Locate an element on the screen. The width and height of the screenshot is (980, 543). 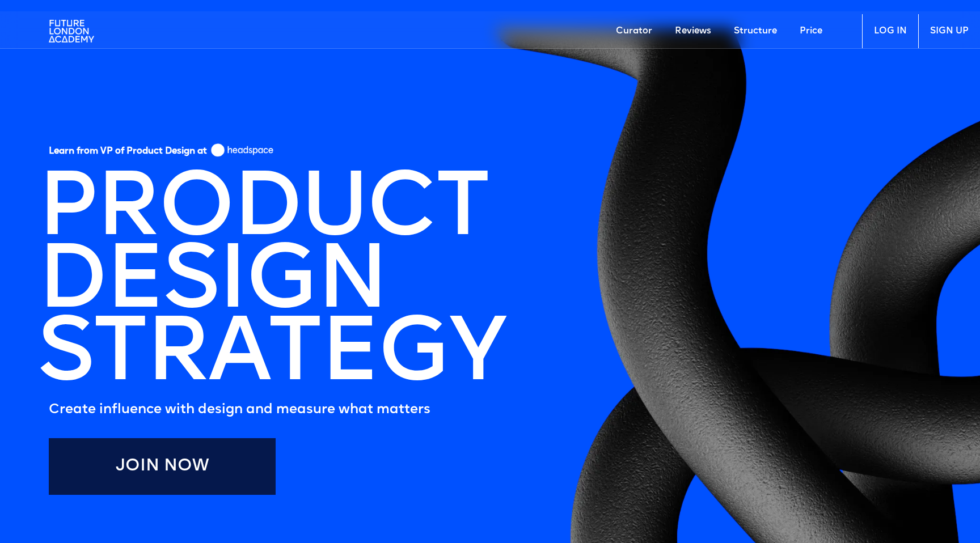
a: SIGN UP is located at coordinates (949, 31).